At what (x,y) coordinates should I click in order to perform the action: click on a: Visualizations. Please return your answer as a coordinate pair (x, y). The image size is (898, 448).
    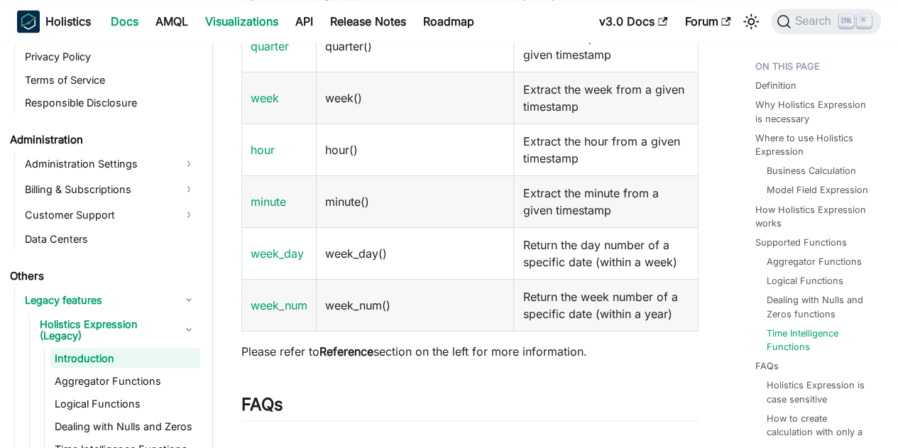
    Looking at the image, I should click on (241, 21).